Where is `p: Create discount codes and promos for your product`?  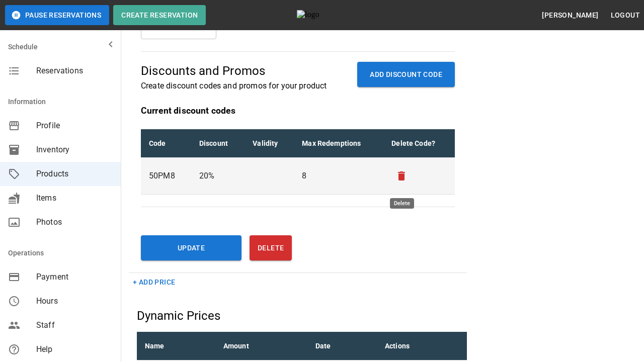
p: Create discount codes and promos for your product is located at coordinates (233, 86).